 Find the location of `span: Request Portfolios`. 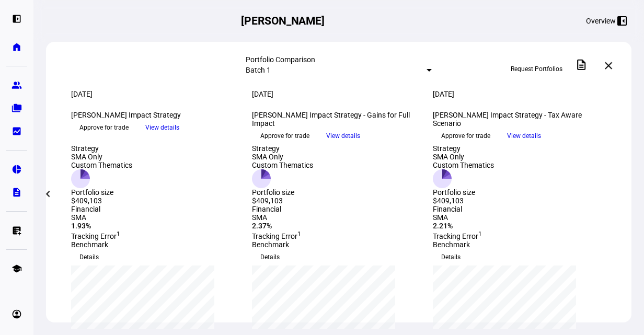

span: Request Portfolios is located at coordinates (536, 69).